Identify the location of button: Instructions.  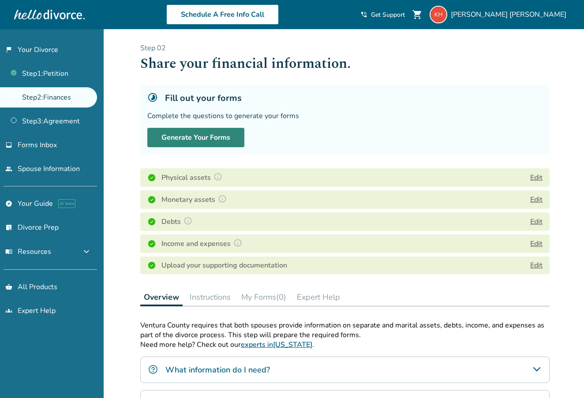
(210, 297).